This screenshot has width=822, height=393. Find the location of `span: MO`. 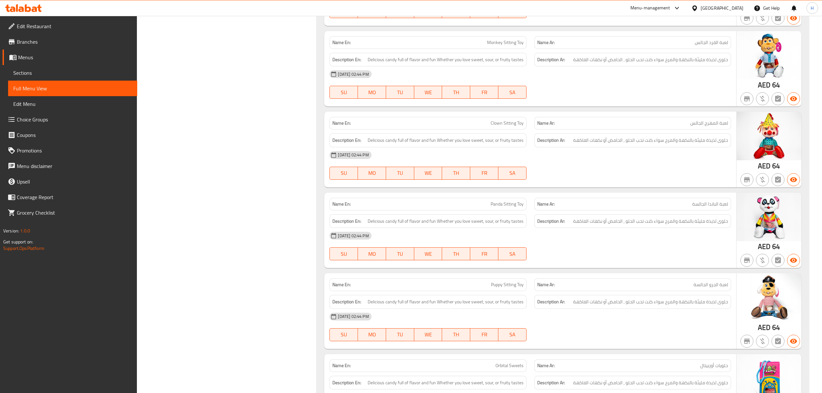

span: MO is located at coordinates (372, 92).